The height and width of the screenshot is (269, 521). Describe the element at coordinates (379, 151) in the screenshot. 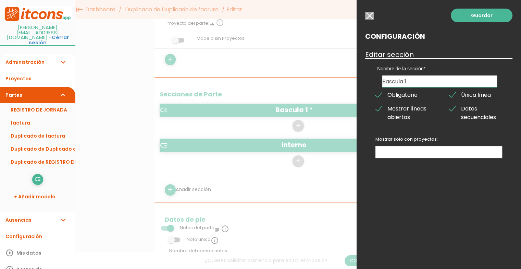

I see `input: Mostrar solo con proyectos:` at that location.